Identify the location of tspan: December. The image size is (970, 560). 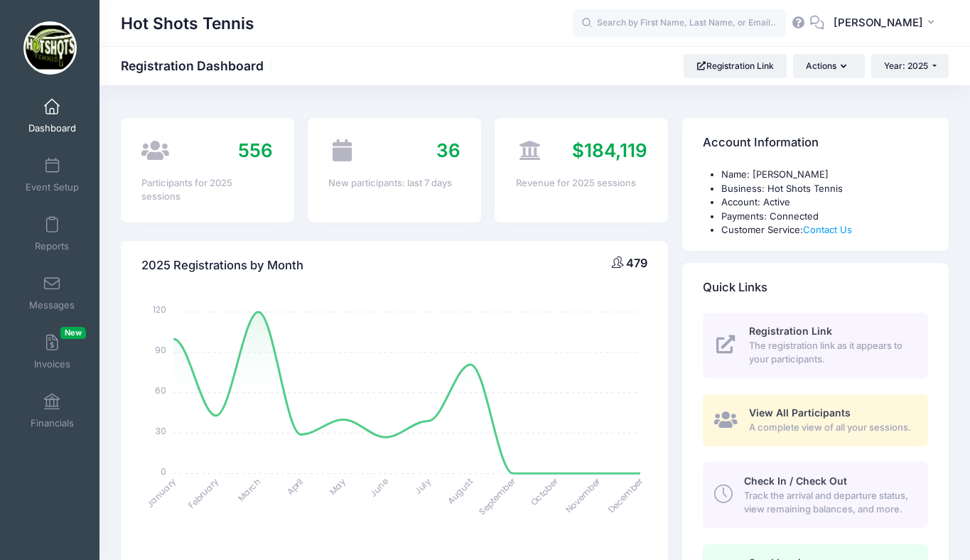
(626, 495).